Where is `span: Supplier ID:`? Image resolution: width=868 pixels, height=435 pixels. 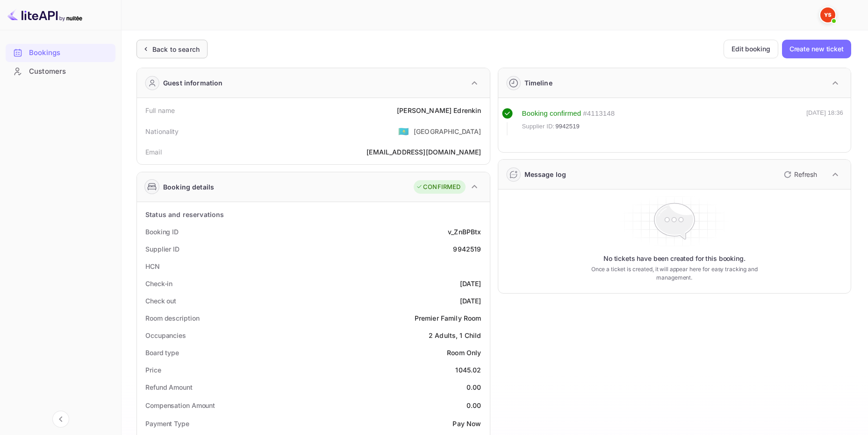
span: Supplier ID: is located at coordinates (538, 127).